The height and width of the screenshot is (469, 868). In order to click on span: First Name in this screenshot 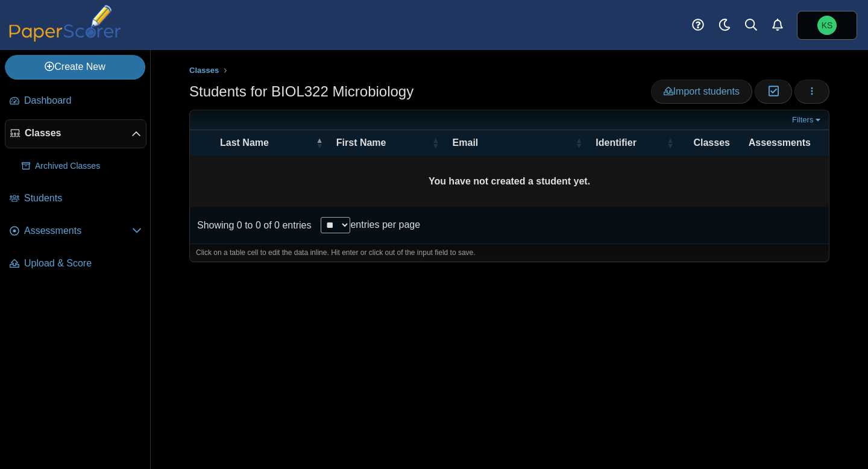, I will do `click(362, 142)`.